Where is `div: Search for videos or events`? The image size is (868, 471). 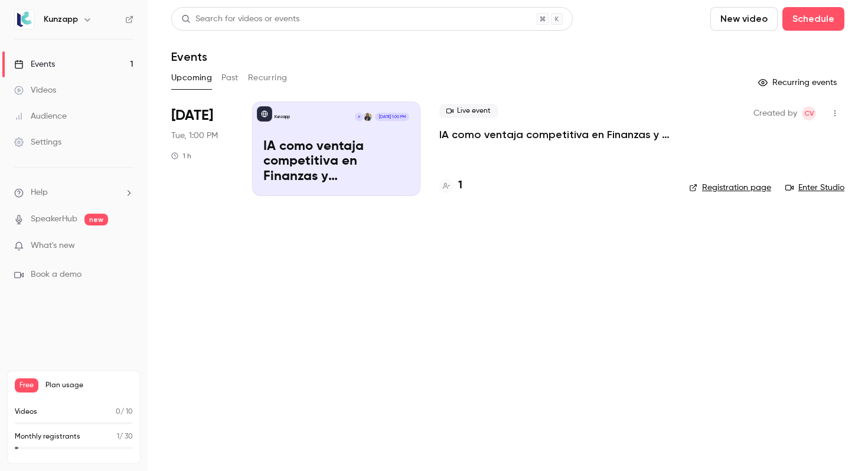 div: Search for videos or events is located at coordinates (240, 19).